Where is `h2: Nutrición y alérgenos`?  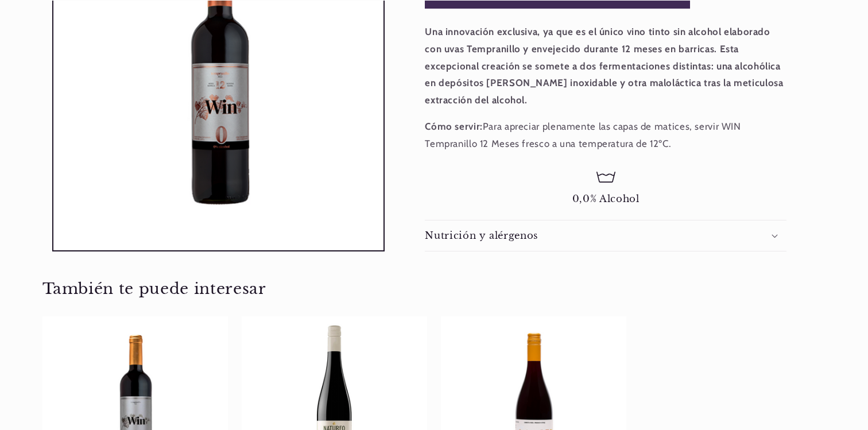 h2: Nutrición y alérgenos is located at coordinates (481, 236).